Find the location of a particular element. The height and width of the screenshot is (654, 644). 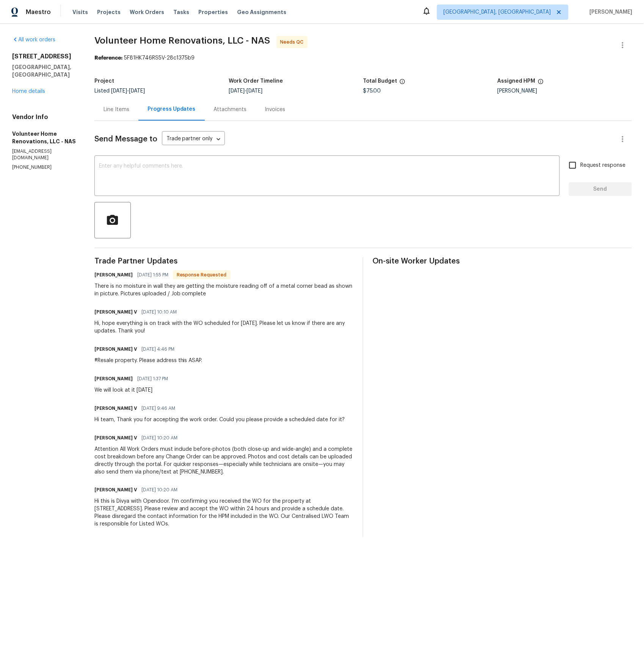

span: Request response is located at coordinates (603, 166).